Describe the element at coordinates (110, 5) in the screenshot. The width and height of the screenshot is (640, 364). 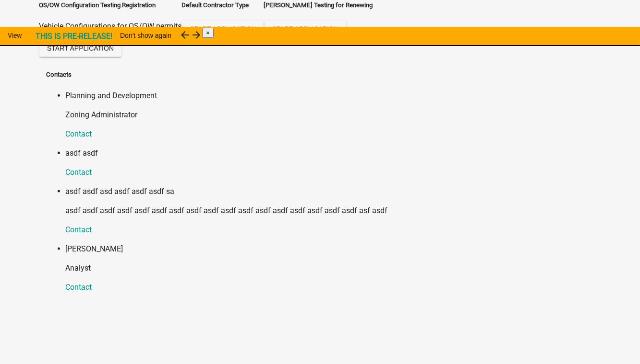
I see `h5: OS/OW Configuration Testing Registration` at that location.